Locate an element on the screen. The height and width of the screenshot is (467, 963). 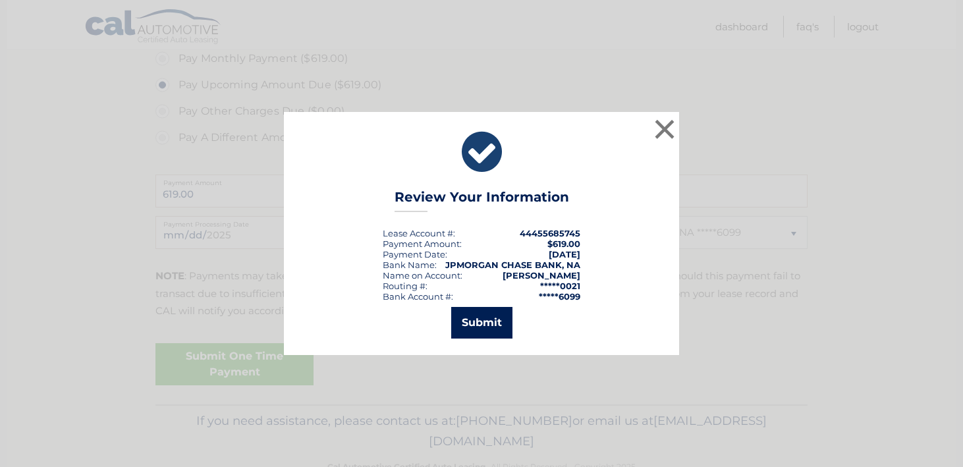
button: Submit is located at coordinates (482, 323).